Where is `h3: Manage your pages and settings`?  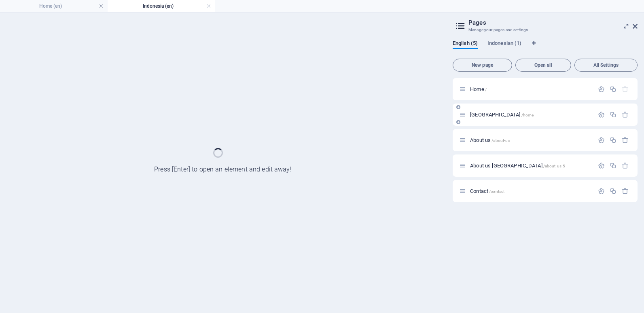
h3: Manage your pages and settings is located at coordinates (545, 30).